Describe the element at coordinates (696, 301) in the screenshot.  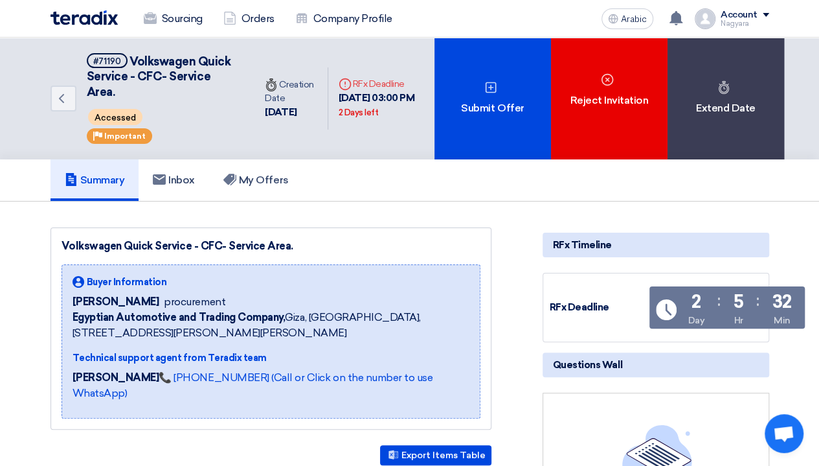
I see `font: 2` at that location.